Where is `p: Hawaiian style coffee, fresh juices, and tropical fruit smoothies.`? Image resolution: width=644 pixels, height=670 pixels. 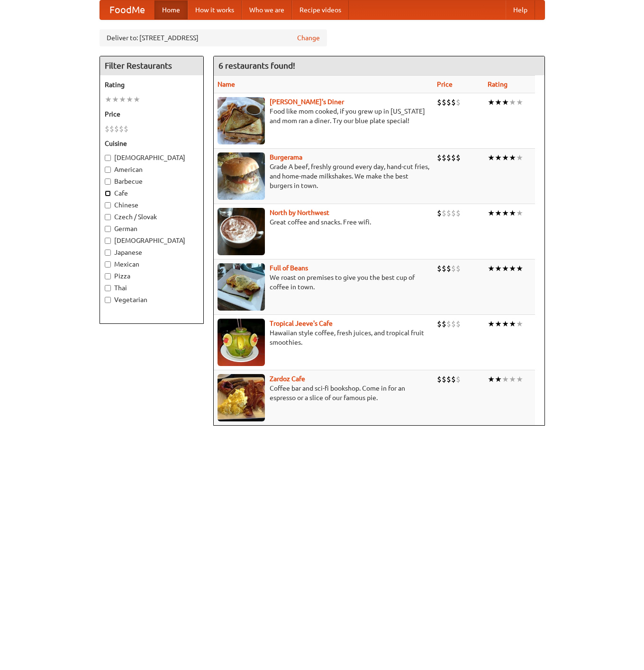
p: Hawaiian style coffee, fresh juices, and tropical fruit smoothies. is located at coordinates (323, 337).